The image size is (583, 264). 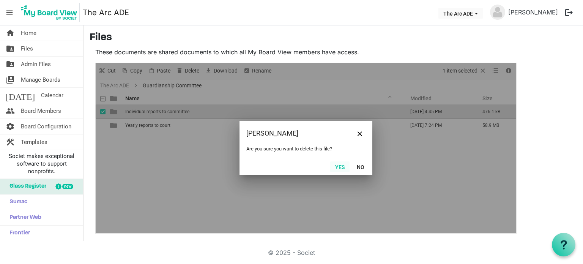 I want to click on a: The Arc ADE, so click(x=106, y=13).